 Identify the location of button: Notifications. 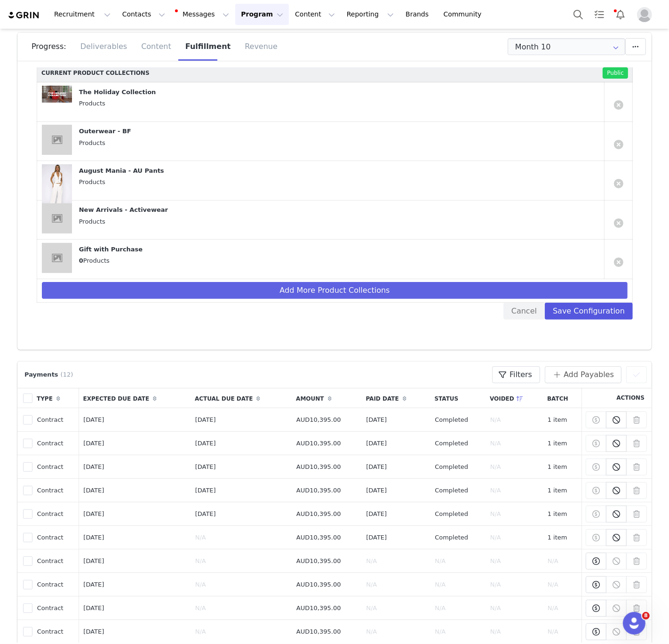
(621, 14).